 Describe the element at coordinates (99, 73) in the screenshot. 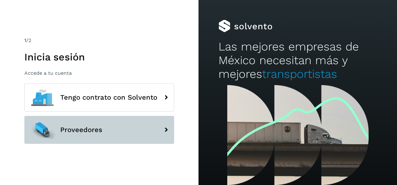

I see `p: Accede a tu cuenta` at that location.